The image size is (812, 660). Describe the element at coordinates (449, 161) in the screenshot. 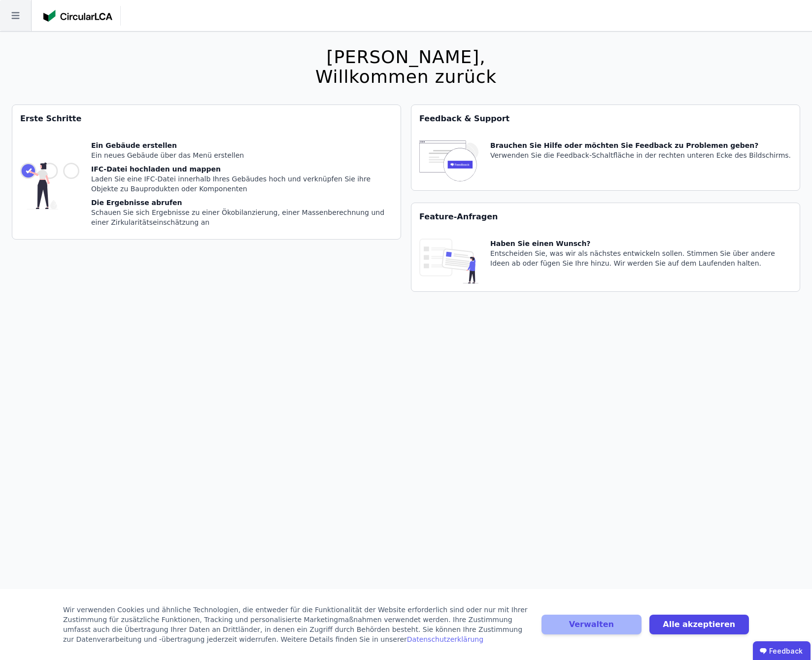

I see `img: feedback-icon-HCTs5lye.svg` at that location.